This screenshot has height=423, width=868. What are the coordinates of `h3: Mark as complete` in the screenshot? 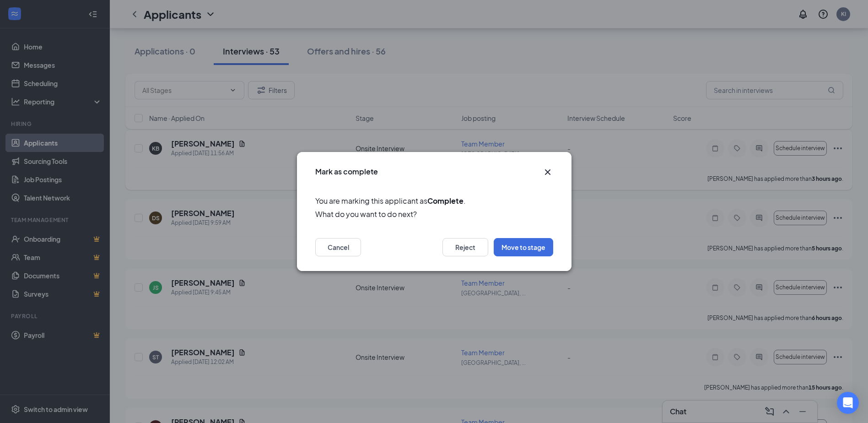 It's located at (346, 172).